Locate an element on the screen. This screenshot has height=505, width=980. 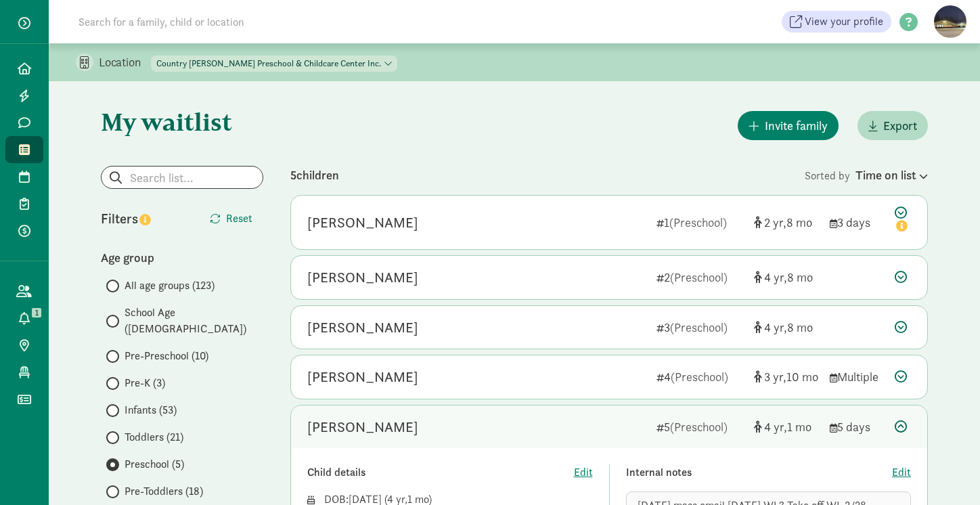
div: 1 is located at coordinates (700, 222).